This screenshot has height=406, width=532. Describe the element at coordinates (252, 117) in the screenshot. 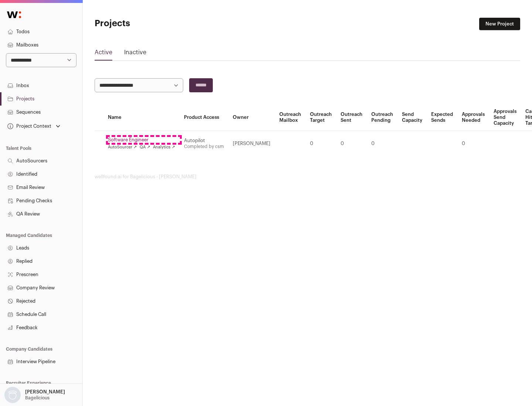

I see `th: Owner` at that location.